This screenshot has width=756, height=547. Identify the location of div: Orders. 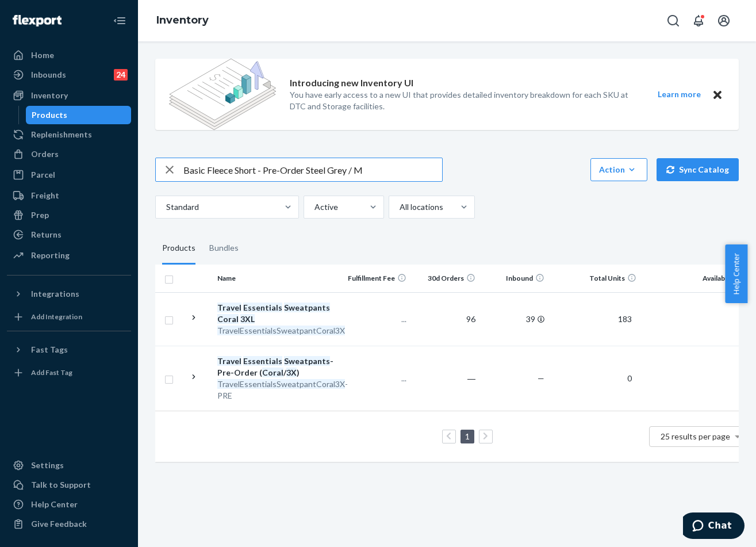
(44, 155).